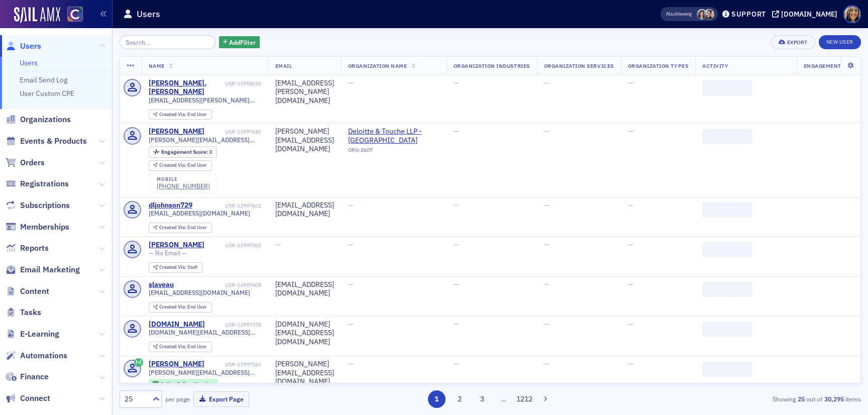 The width and height of the screenshot is (868, 415). Describe the element at coordinates (482, 399) in the screenshot. I see `button: 3` at that location.